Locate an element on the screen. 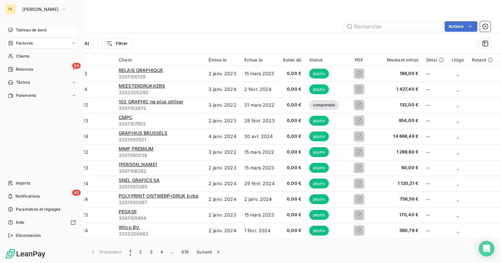  button: 4 is located at coordinates (162, 252).